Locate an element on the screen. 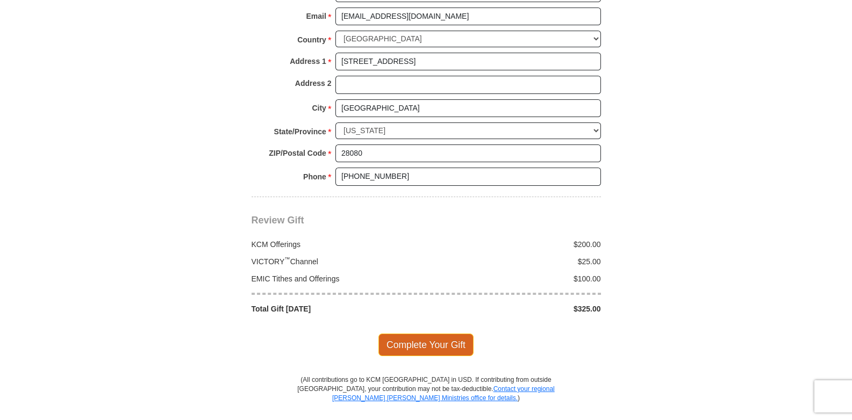  strong: Phone is located at coordinates (314, 177).